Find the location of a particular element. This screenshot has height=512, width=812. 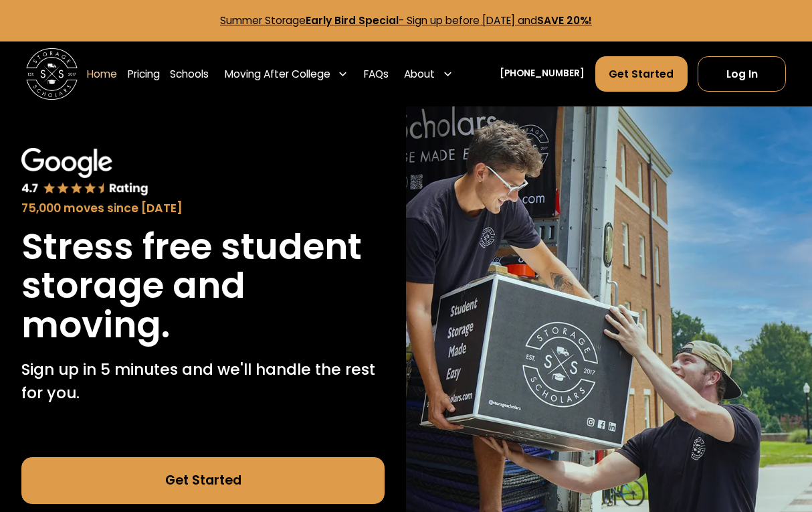

strong: SAVE 20%! is located at coordinates (564, 20).